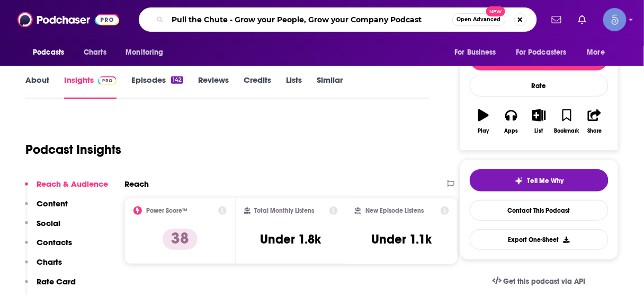  What do you see at coordinates (37, 87) in the screenshot?
I see `a: About` at bounding box center [37, 87].